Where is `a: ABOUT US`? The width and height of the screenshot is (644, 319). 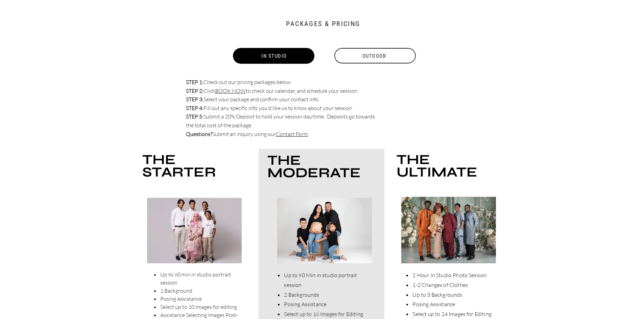 a: ABOUT US is located at coordinates (448, 12).